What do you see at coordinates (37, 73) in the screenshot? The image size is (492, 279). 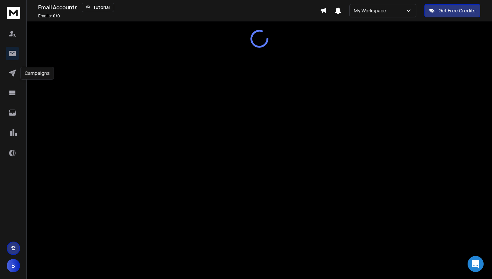 I see `div: Campaigns` at bounding box center [37, 73].